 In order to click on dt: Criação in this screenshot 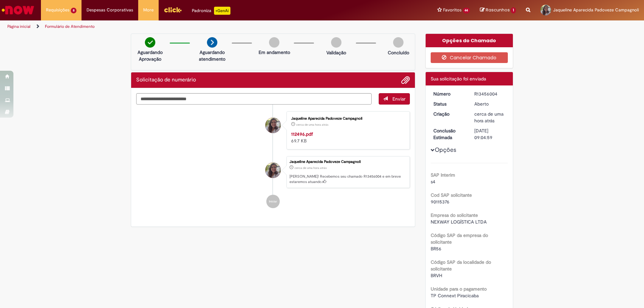, I will do `click(449, 114)`.